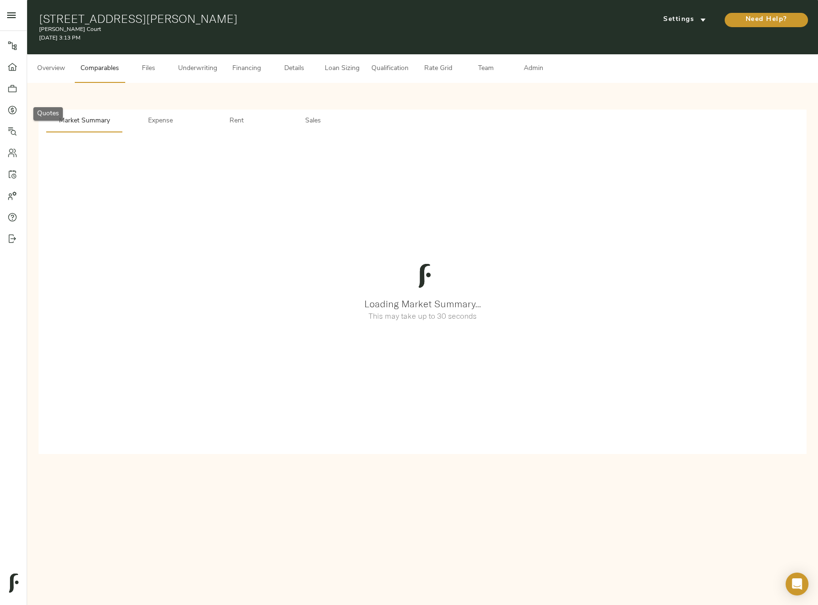 Image resolution: width=818 pixels, height=605 pixels. I want to click on span: Team, so click(486, 69).